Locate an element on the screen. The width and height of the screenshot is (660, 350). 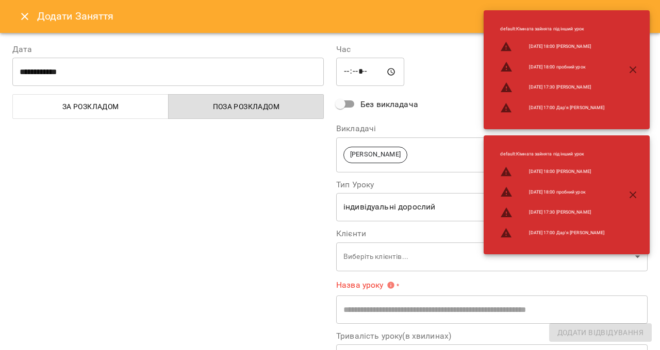
h6: Додати Заняття is located at coordinates (342, 16).